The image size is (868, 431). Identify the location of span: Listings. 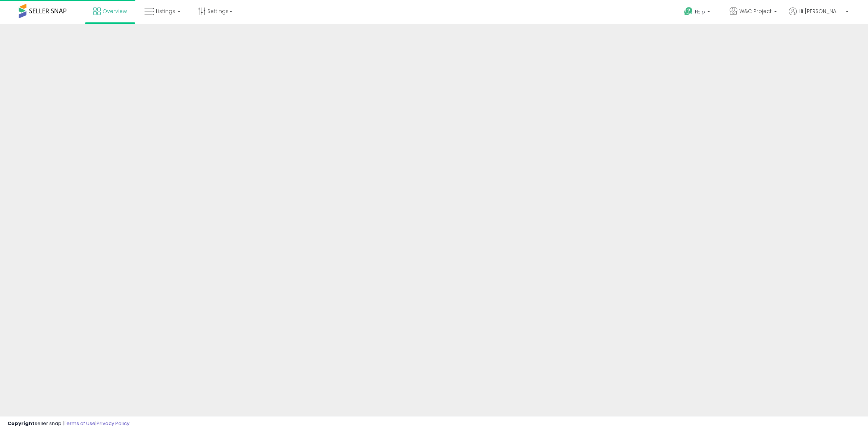
(166, 11).